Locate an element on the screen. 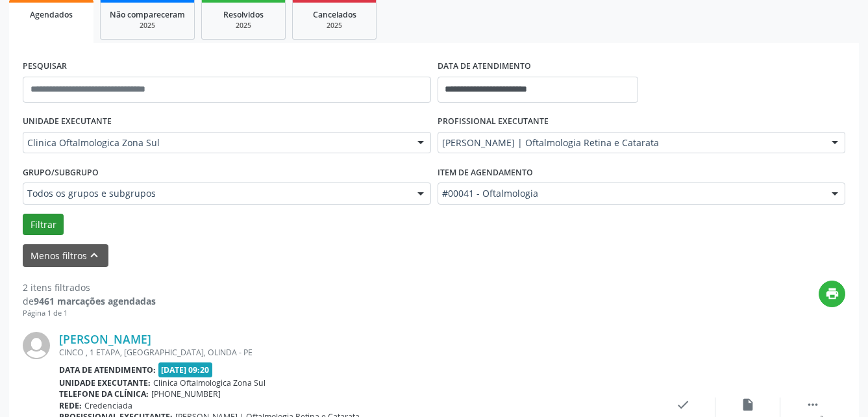  span: Resolvidos is located at coordinates (243, 15).